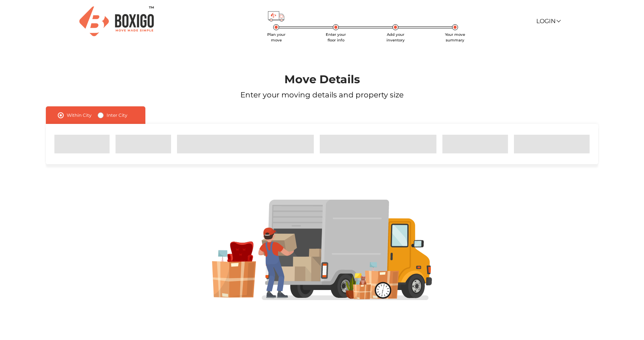 This screenshot has width=644, height=340. Describe the element at coordinates (117, 115) in the screenshot. I see `label: Inter City` at that location.